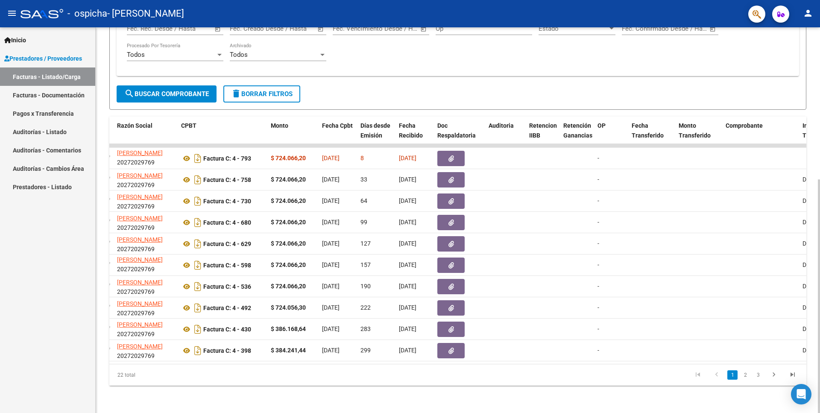 The image size is (820, 413). What do you see at coordinates (144, 29) in the screenshot?
I see `input: Fecha inicio` at bounding box center [144, 29].